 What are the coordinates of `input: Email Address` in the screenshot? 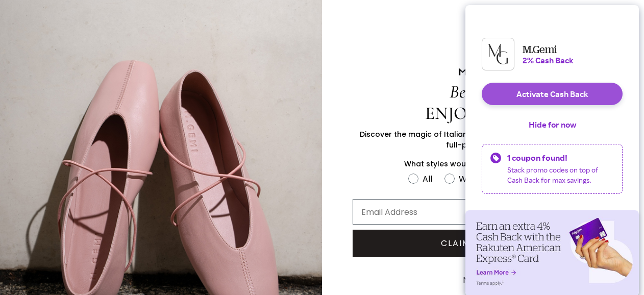 It's located at (483, 212).